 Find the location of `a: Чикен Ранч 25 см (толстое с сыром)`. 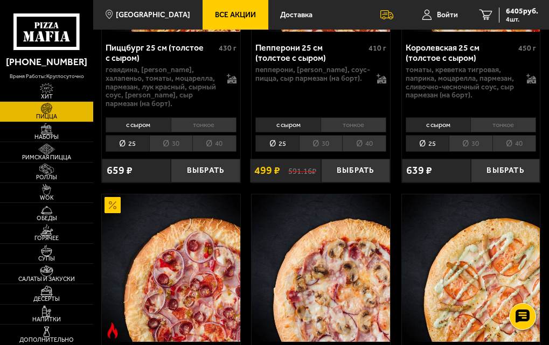

a: Чикен Ранч 25 см (толстое с сыром) is located at coordinates (471, 268).